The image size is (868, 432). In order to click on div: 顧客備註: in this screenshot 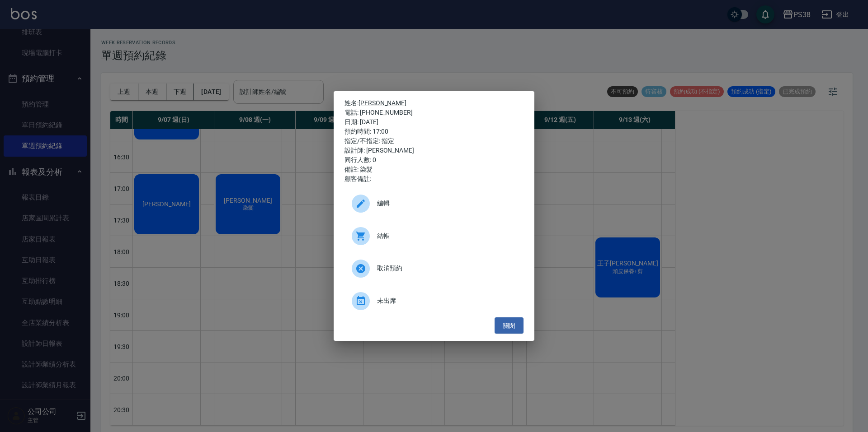, I will do `click(434, 179)`.